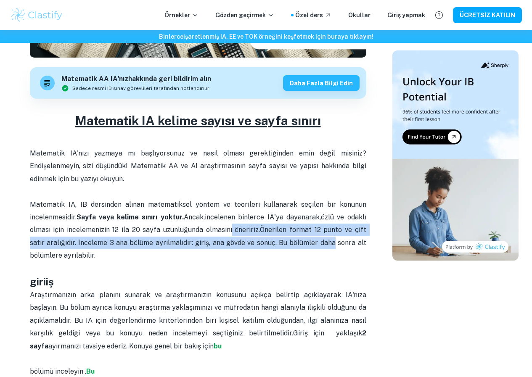  What do you see at coordinates (263, 217) in the screenshot?
I see `font: incelenen binlerce IA'ya dayanarak,` at bounding box center [263, 217].